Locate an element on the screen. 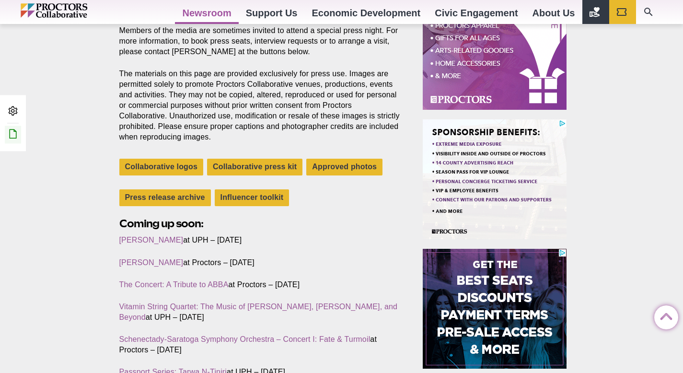  a: Back to Top is located at coordinates (664, 315).